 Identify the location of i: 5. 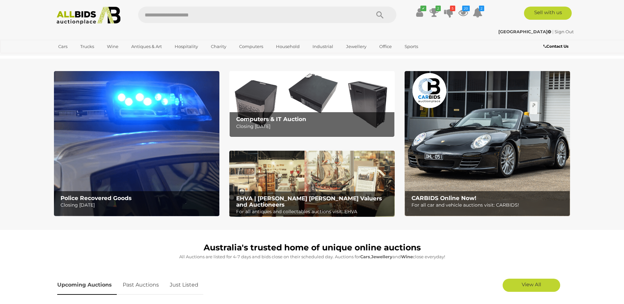
(453, 8).